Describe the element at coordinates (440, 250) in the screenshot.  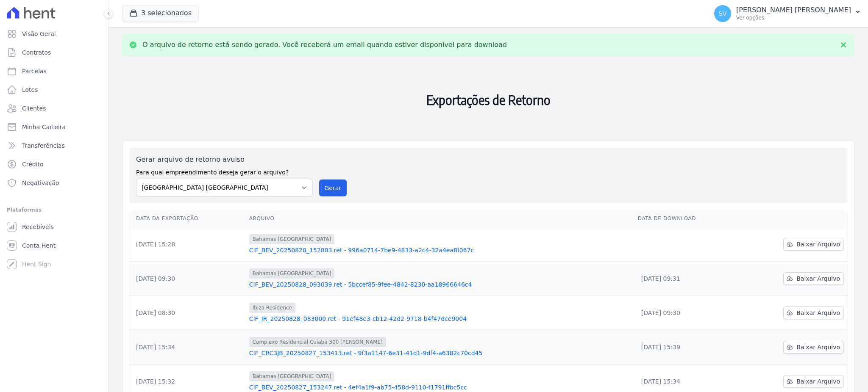
I see `a: CIF_BEV_20250828_152803.ret - 996a0714-7be9-4833-a2c4-32a4ea8f067c` at that location.